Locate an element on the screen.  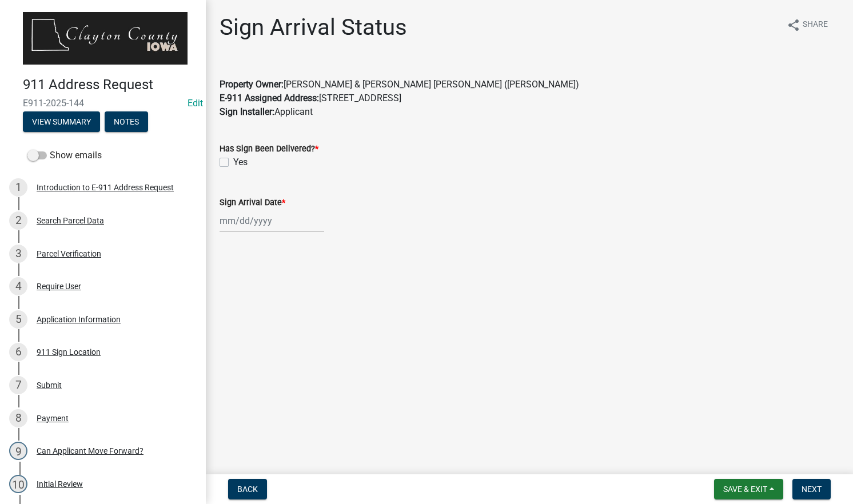
span: Share is located at coordinates (815, 25).